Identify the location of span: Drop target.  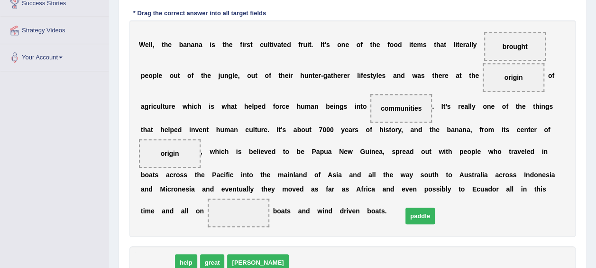
(514, 77).